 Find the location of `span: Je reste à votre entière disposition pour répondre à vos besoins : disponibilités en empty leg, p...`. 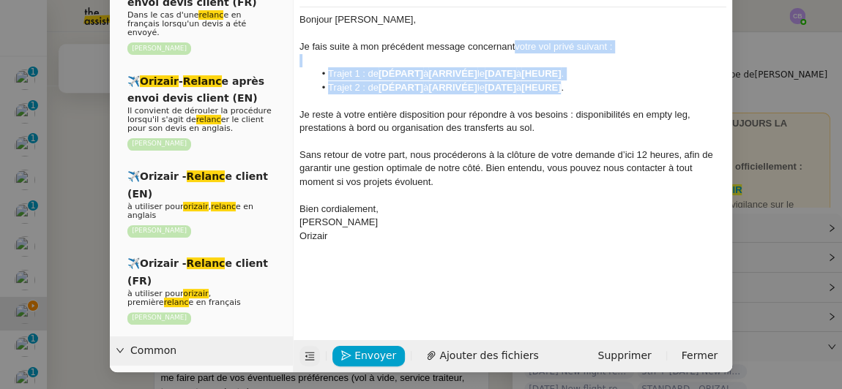

span: Je reste à votre entière disposition pour répondre à vos besoins : disponibilités en empty leg, p... is located at coordinates (496, 121).